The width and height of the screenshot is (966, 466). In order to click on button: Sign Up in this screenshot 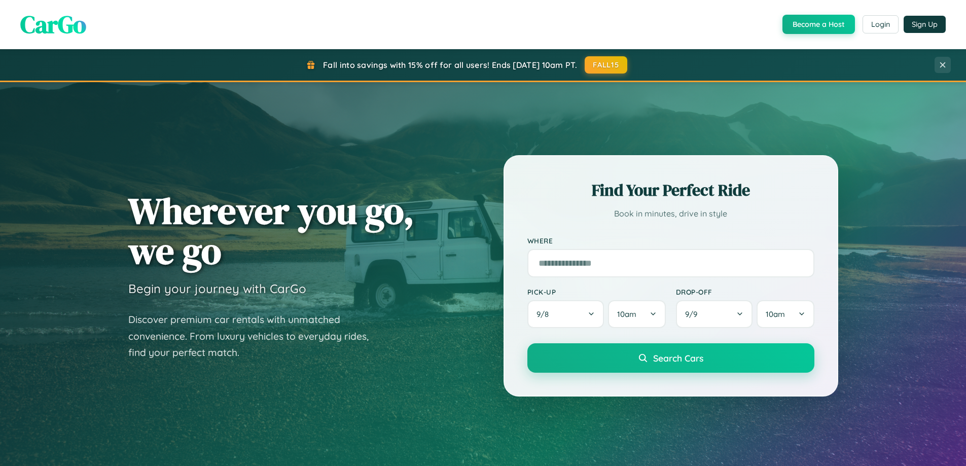, I will do `click(924, 24)`.